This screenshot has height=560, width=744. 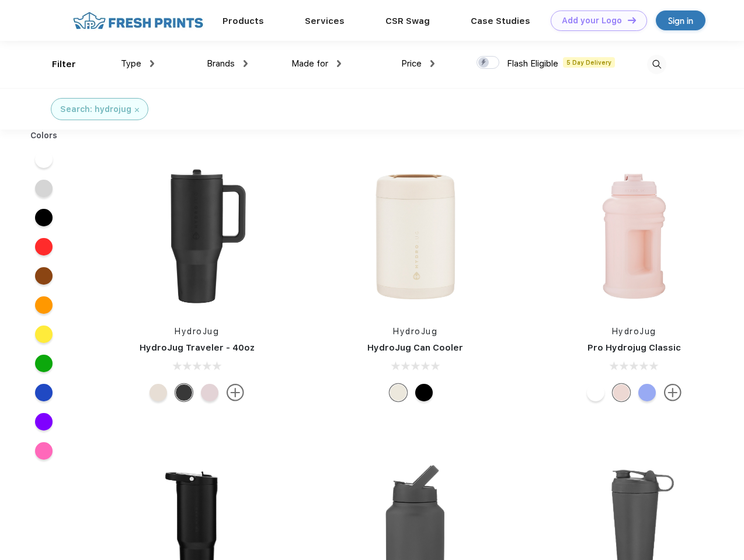 What do you see at coordinates (243, 21) in the screenshot?
I see `a: Products` at bounding box center [243, 21].